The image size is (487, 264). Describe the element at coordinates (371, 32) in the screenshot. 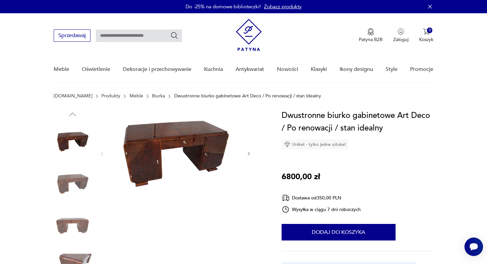

I see `img: Ikona medalu` at that location.